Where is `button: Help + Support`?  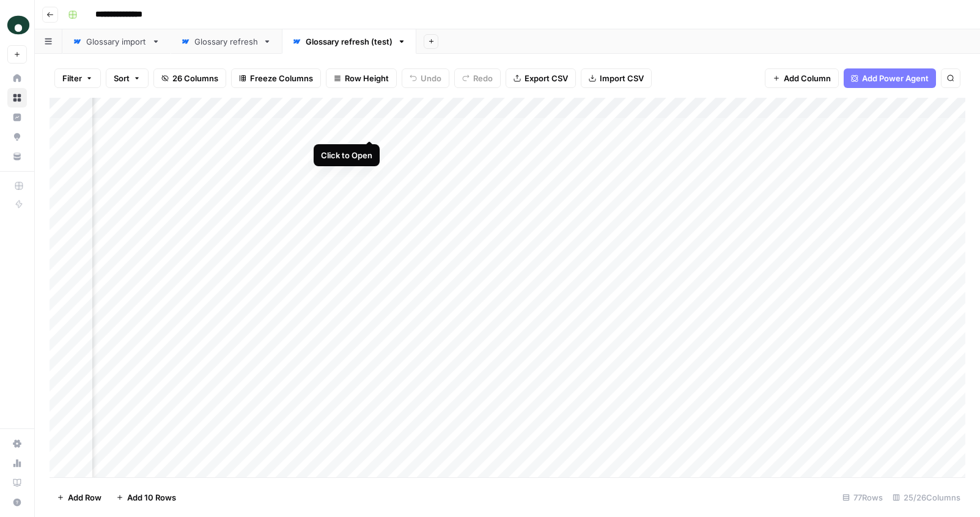 button: Help + Support is located at coordinates (17, 503).